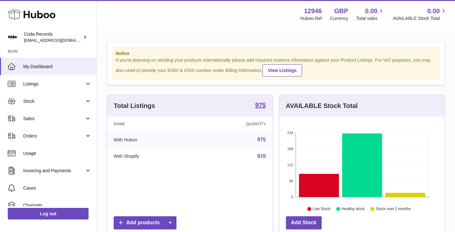  What do you see at coordinates (54, 101) in the screenshot?
I see `span: Stock` at bounding box center [54, 101].